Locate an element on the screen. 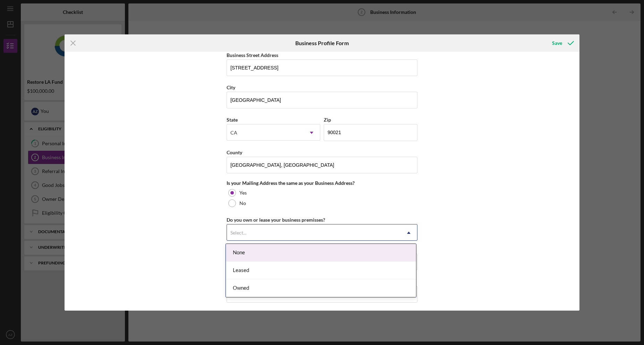 The width and height of the screenshot is (644, 345). label: County is located at coordinates (234, 152).